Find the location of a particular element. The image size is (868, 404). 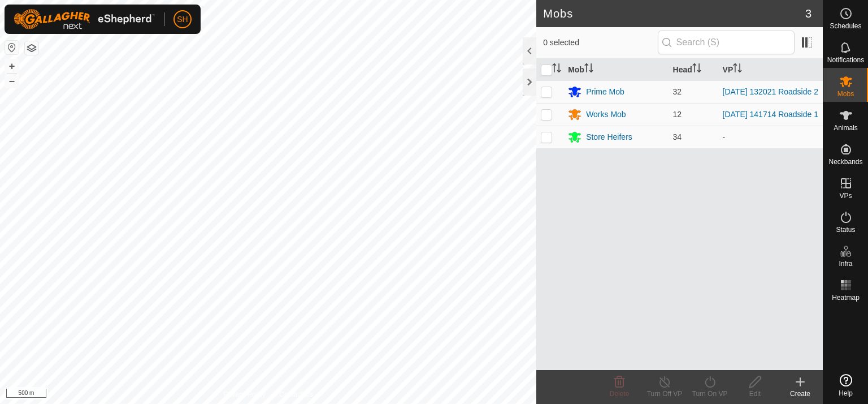

a: Privacy Policy is located at coordinates (244, 394).